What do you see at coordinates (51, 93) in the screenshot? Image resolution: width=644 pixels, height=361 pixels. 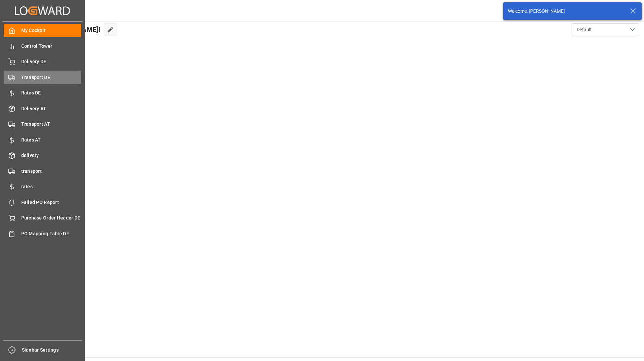 I see `span: Rates DE` at bounding box center [51, 93].